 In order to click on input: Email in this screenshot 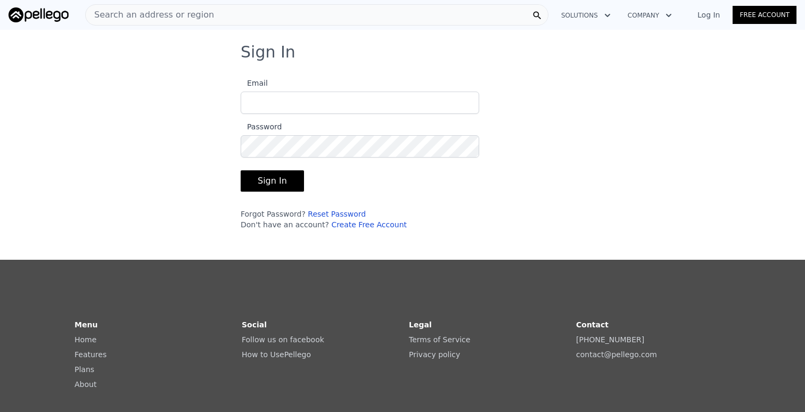, I will do `click(360, 103)`.